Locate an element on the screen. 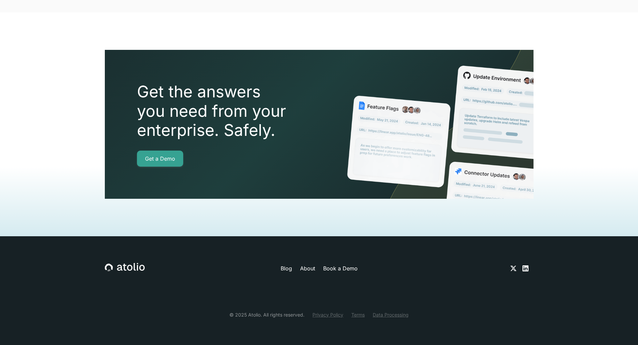  a: Book a Demo is located at coordinates (340, 268).